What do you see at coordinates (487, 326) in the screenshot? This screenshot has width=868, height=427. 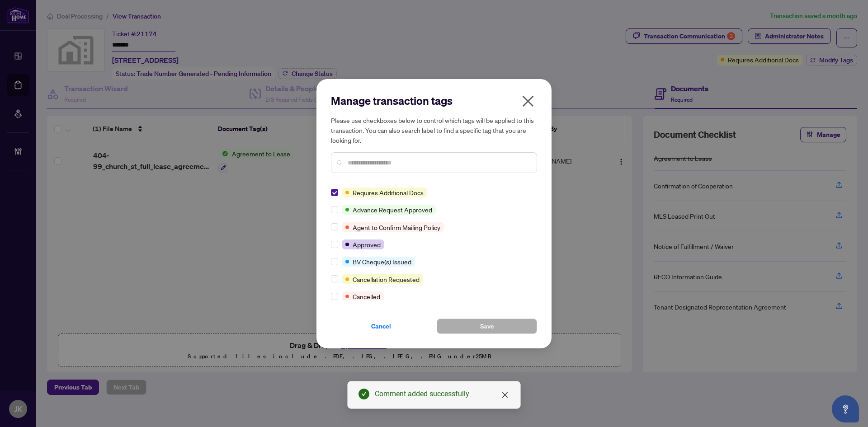 I see `button: Save` at bounding box center [487, 326].